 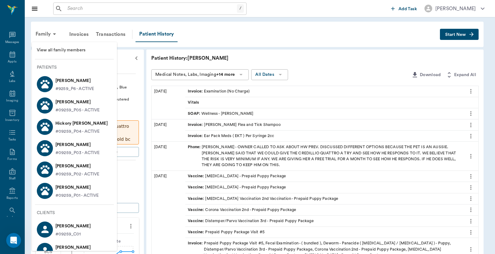 I want to click on p: #09259_P05 - ACTIVE, so click(x=78, y=110).